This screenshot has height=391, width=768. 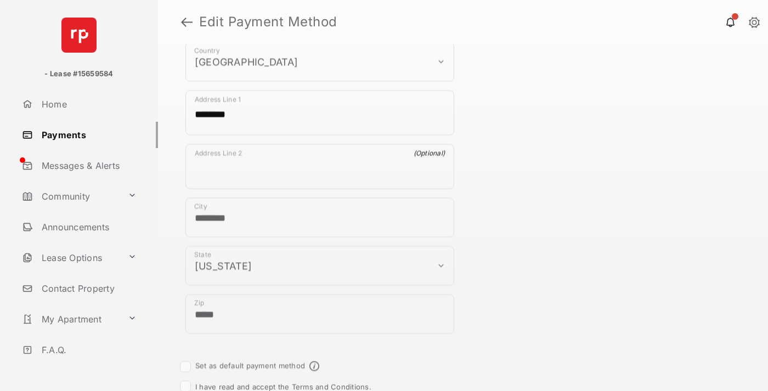 What do you see at coordinates (88, 104) in the screenshot?
I see `a: Home` at bounding box center [88, 104].